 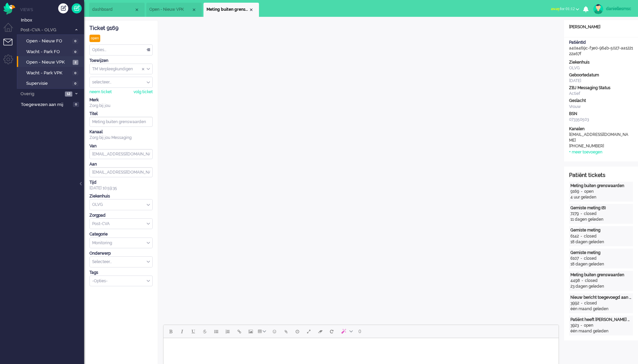 What do you see at coordinates (601, 114) in the screenshot?
I see `div: BSN` at bounding box center [601, 114].